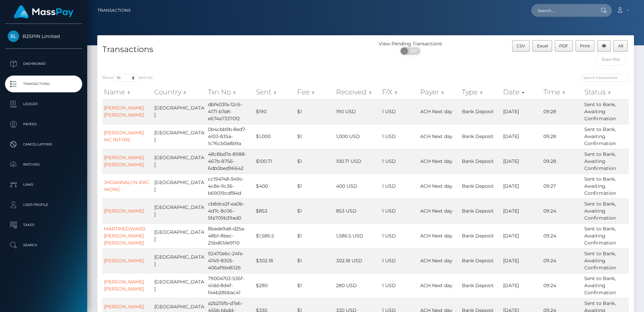 The height and width of the screenshot is (312, 644). What do you see at coordinates (606, 92) in the screenshot?
I see `th: Status: activate to sort column ascending` at bounding box center [606, 92].